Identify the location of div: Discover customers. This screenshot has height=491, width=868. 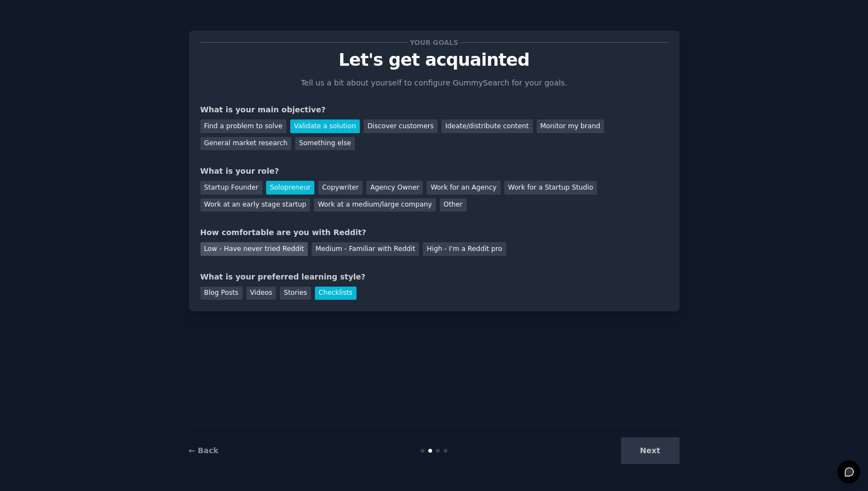
(400, 126).